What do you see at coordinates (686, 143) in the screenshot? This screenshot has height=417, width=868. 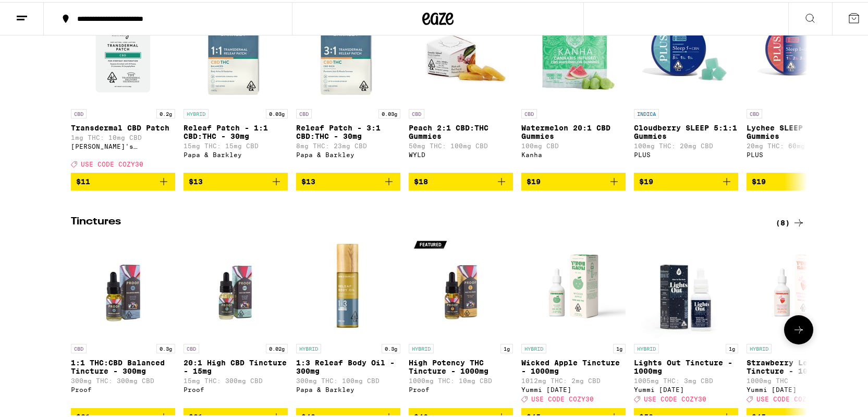 I see `p: 100mg THC: 20mg CBD` at bounding box center [686, 143].